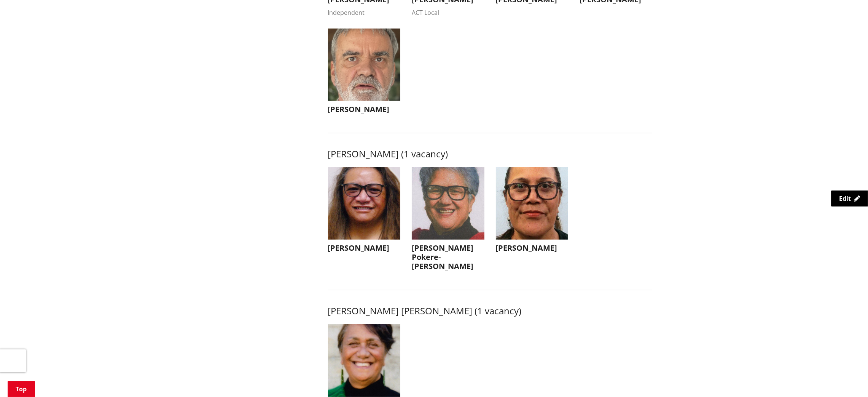 The height and width of the screenshot is (397, 868). What do you see at coordinates (364, 13) in the screenshot?
I see `div: Independent` at bounding box center [364, 13].